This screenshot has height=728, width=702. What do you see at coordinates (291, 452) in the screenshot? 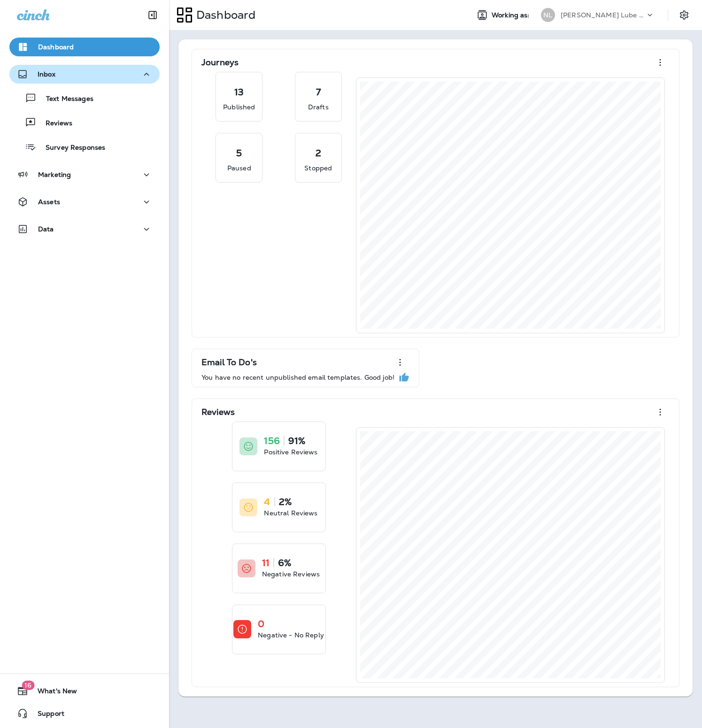
I see `p: Positive Reviews` at bounding box center [291, 452].